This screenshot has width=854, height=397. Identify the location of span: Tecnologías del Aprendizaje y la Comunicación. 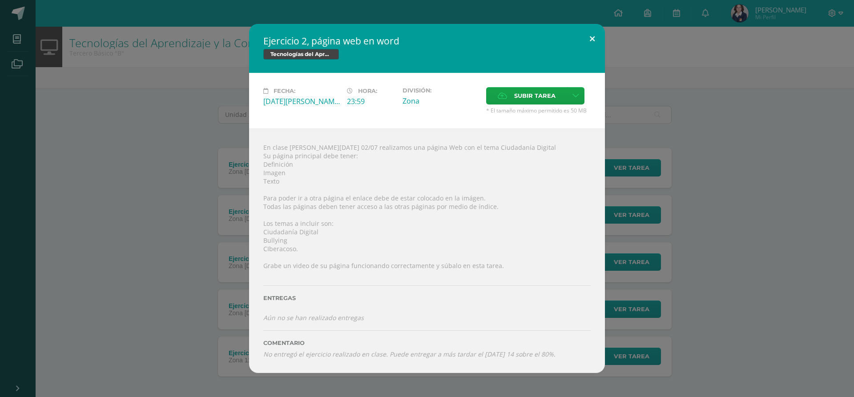
(301, 54).